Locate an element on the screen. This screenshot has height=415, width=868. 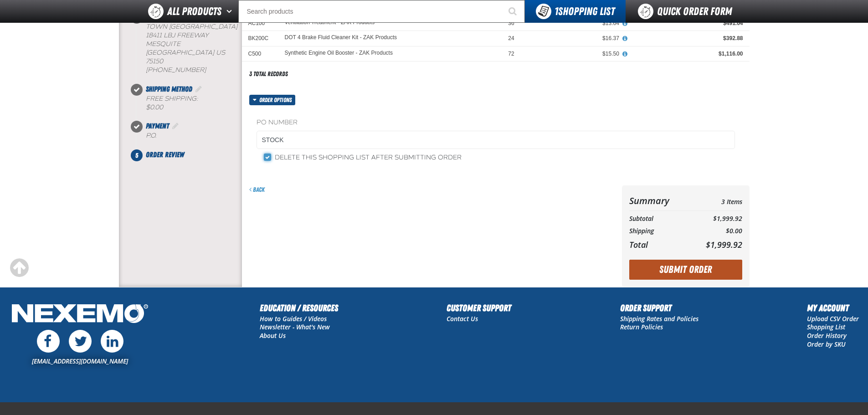
span: Order Review is located at coordinates (165, 154).